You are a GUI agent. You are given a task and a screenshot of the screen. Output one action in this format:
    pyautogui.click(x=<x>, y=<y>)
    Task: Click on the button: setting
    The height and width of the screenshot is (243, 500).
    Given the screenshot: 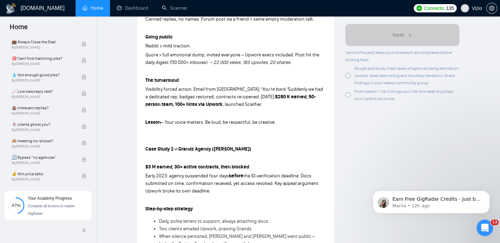 What is the action you would take?
    pyautogui.click(x=492, y=8)
    